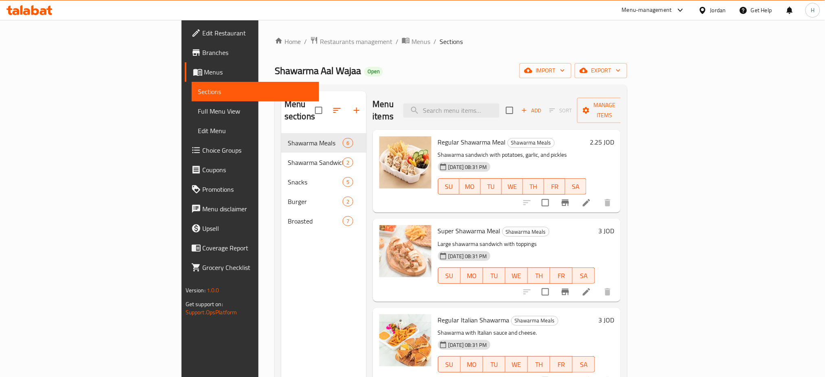 The height and width of the screenshot is (377, 825). What do you see at coordinates (252, 72) in the screenshot?
I see `a: Menus` at bounding box center [252, 72].